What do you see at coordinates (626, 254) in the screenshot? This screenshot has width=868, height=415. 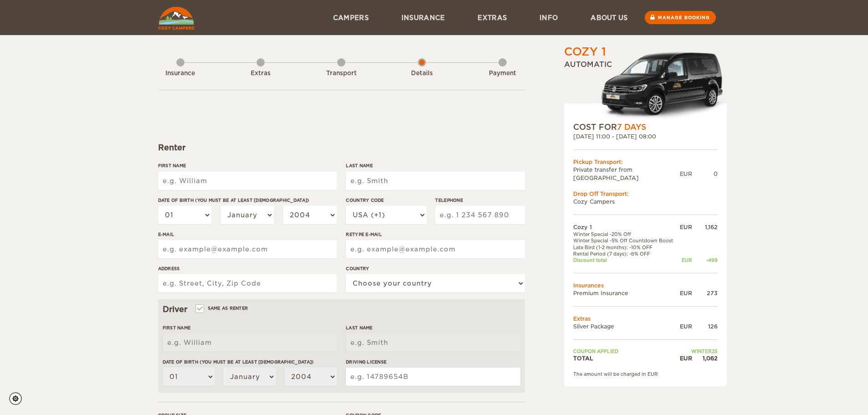 I see `td: Rental Period (7 days): -8% OFF` at bounding box center [626, 254].